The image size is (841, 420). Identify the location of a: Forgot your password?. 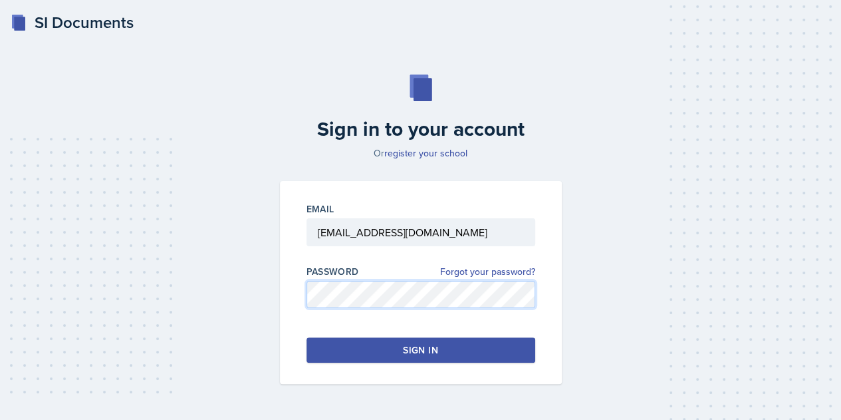
(487, 271).